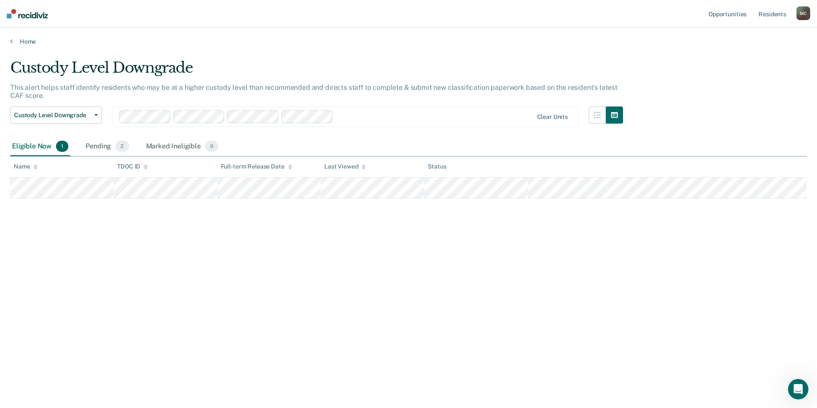  What do you see at coordinates (107, 147) in the screenshot?
I see `div: Pending2` at bounding box center [107, 147].